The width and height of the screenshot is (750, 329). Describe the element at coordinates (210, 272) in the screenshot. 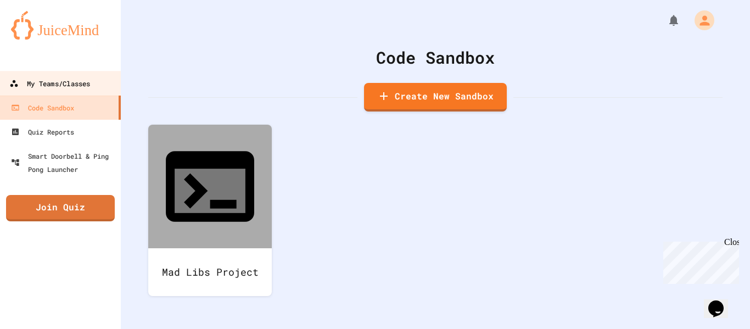

I see `div: Mad Libs Project` at that location.